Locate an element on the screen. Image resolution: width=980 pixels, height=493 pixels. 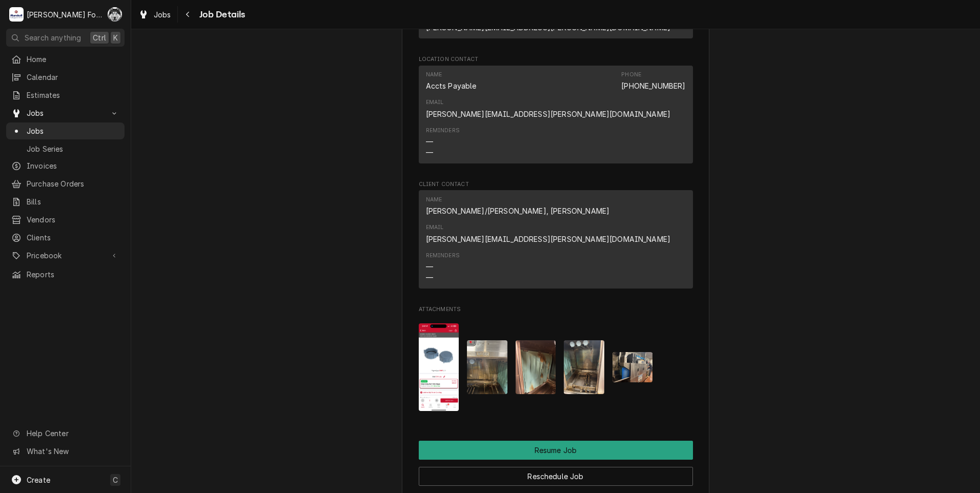
img: ZncZp8xfQWqviIq7fsH5 is located at coordinates (584, 367).